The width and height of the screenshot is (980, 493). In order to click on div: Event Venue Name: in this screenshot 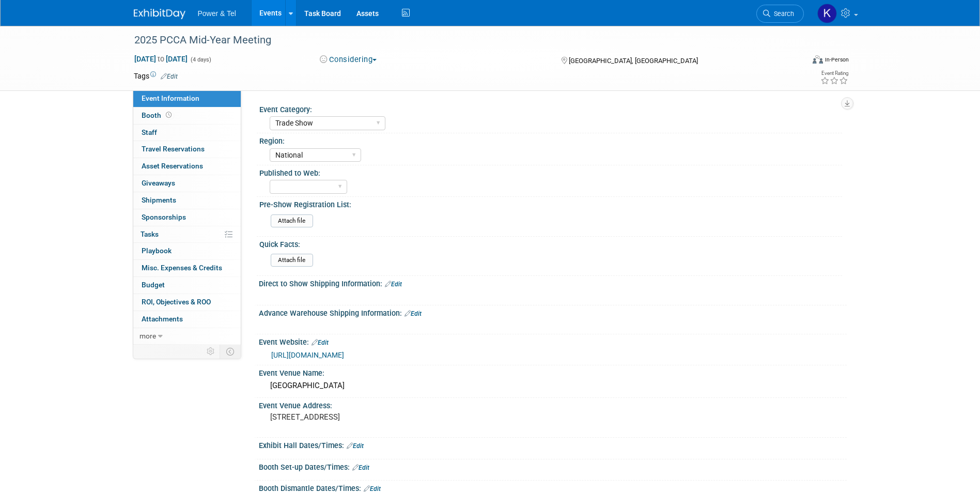, I will do `click(552, 372)`.